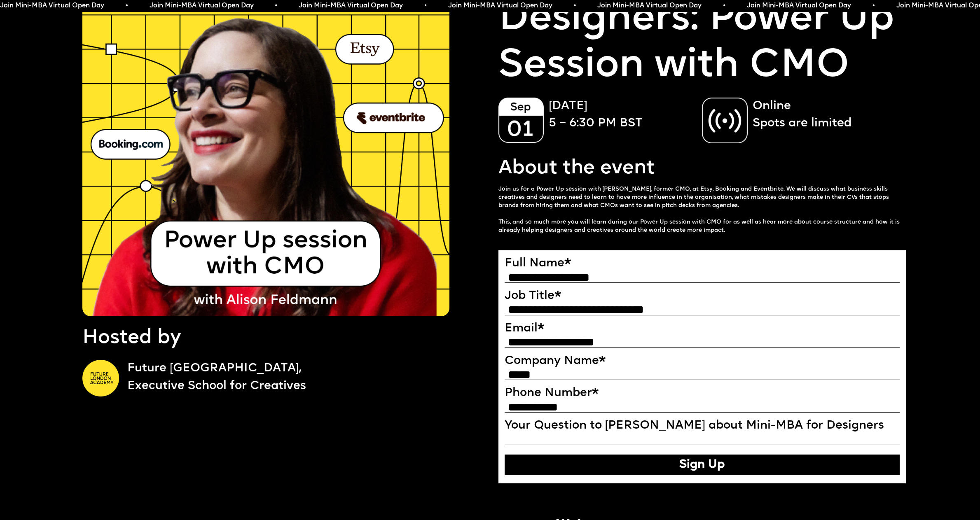 This screenshot has height=520, width=980. I want to click on img: A yellow circle with Future London Academy logo, so click(101, 378).